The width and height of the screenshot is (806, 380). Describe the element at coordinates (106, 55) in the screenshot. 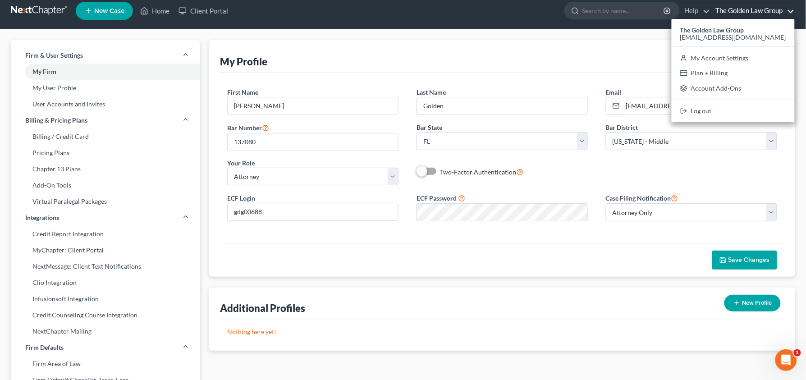

I see `a: Firm & User Settings` at that location.